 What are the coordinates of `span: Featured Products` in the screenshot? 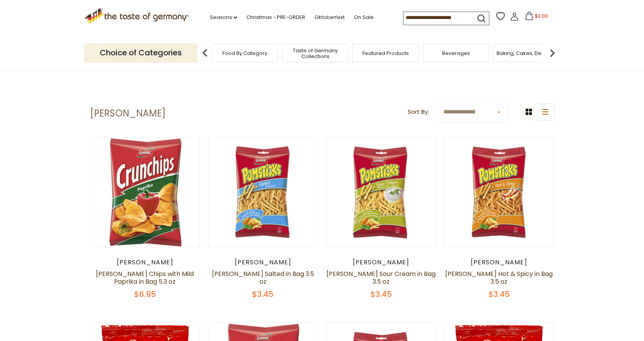 It's located at (386, 53).